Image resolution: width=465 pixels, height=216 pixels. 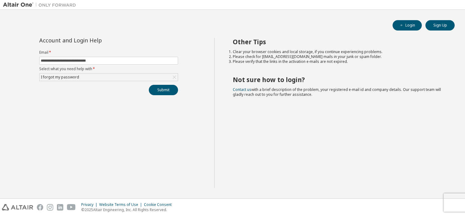 What do you see at coordinates (339, 61) in the screenshot?
I see `li: Please verify that the links in the activation e-mails are not expired.` at bounding box center [339, 61].